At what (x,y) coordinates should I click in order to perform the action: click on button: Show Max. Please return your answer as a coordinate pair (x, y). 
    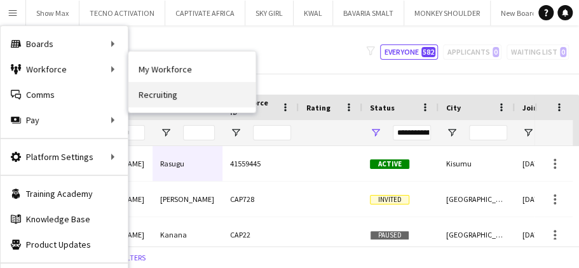
    Looking at the image, I should click on (53, 13).